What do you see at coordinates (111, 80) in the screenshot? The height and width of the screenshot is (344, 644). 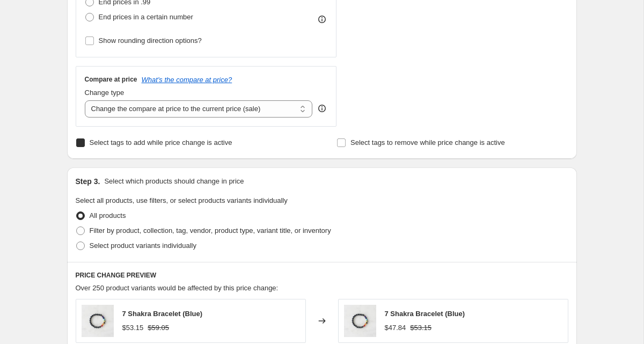 I see `h3: Compare at price` at bounding box center [111, 80].